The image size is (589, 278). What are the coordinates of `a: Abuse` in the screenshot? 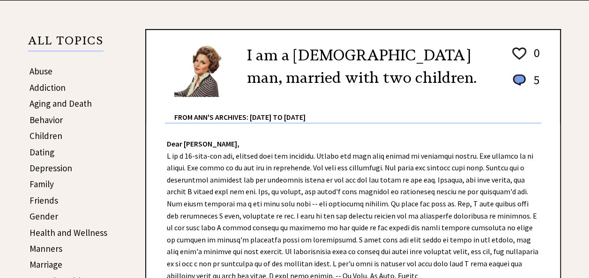 It's located at (41, 71).